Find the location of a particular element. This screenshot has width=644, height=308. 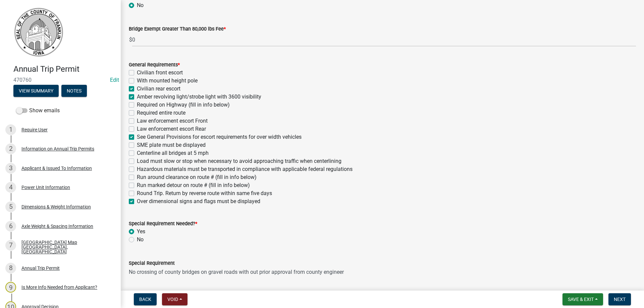

label: General Requirements is located at coordinates (155, 65).